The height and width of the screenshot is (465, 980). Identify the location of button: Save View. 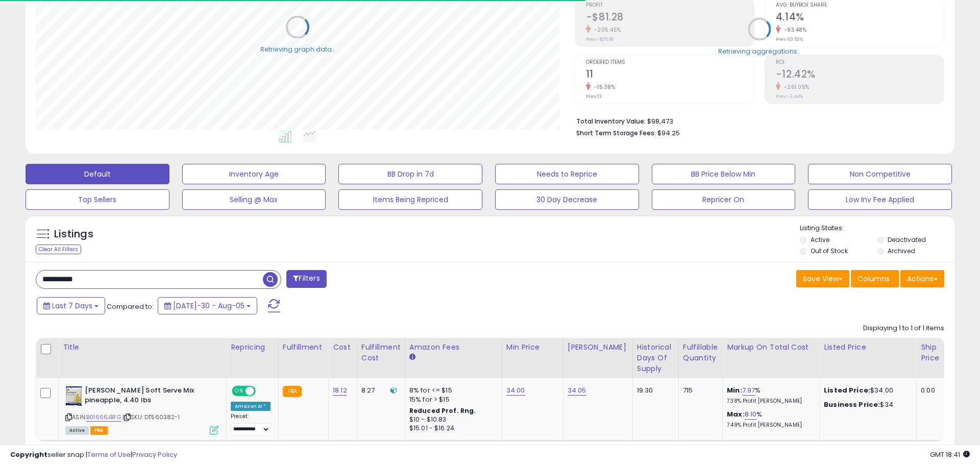
(823, 279).